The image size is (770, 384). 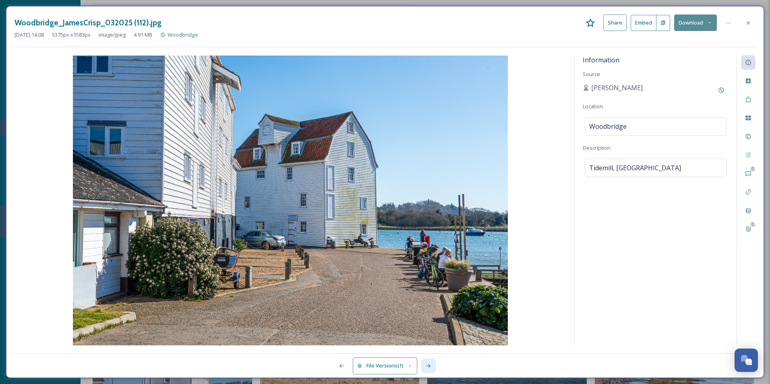 What do you see at coordinates (143, 35) in the screenshot?
I see `span: 4.91 MB` at bounding box center [143, 35].